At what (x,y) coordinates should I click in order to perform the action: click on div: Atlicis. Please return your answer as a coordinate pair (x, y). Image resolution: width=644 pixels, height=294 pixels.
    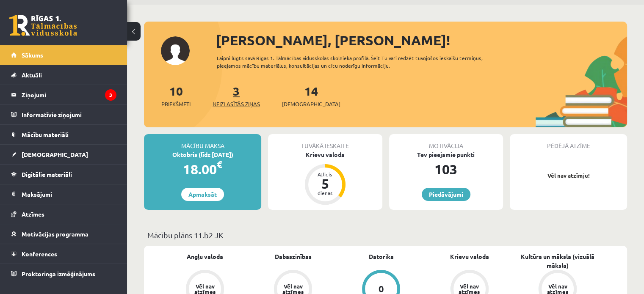
    Looking at the image, I should click on (325, 174).